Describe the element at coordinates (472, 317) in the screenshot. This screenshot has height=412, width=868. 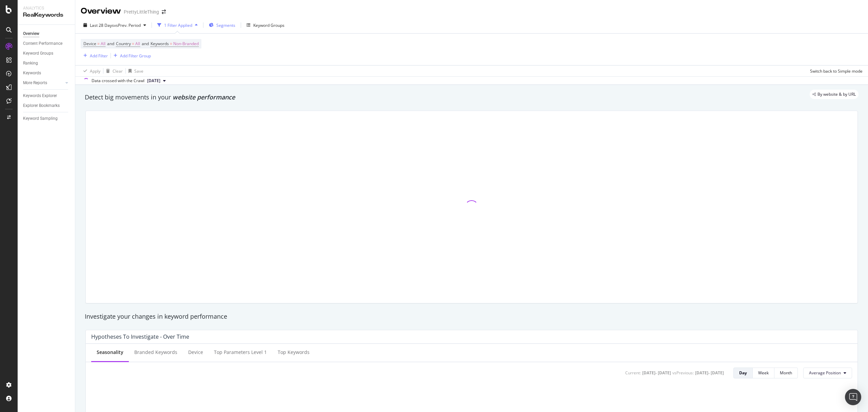
I see `div: Investigate your changes in keyword performance` at that location.